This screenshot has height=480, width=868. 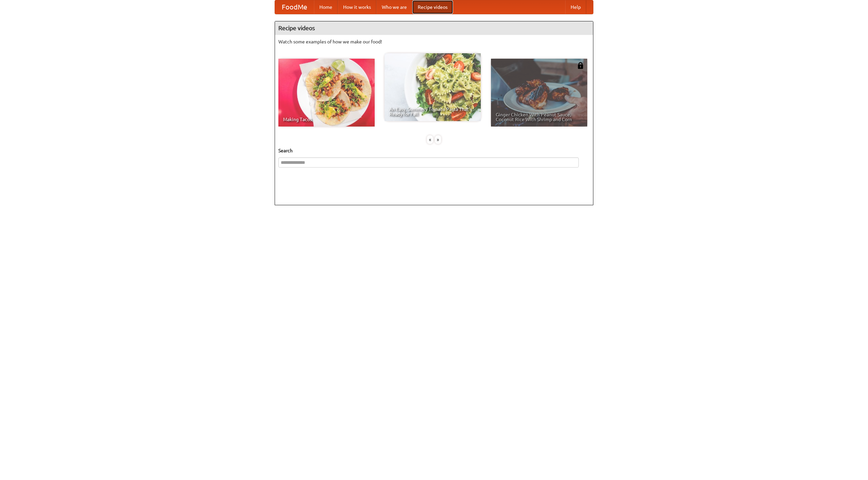 I want to click on a: An Easy, Summery Tomato Pasta That's Ready for Fall, so click(x=433, y=87).